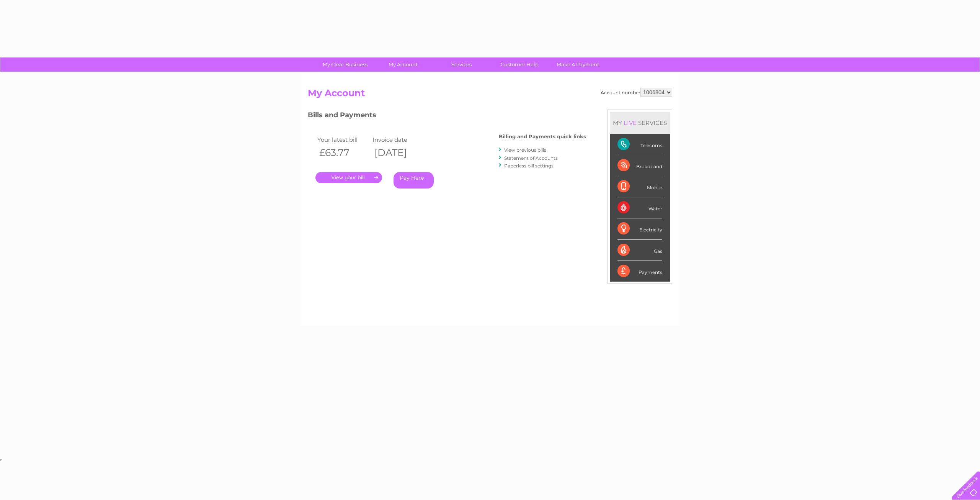 This screenshot has height=500, width=980. I want to click on div: Electricity, so click(640, 229).